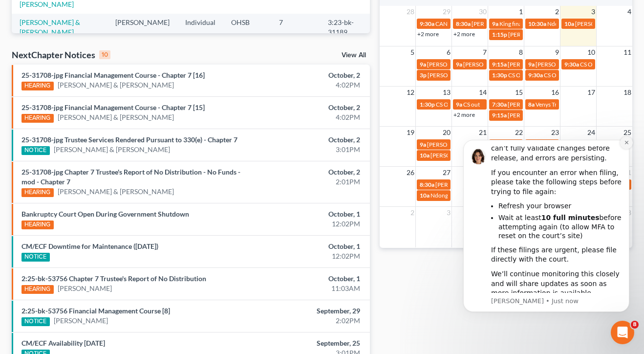 This screenshot has width=644, height=354. I want to click on a: Bankruptcy Court Open During Government Shutdown, so click(105, 213).